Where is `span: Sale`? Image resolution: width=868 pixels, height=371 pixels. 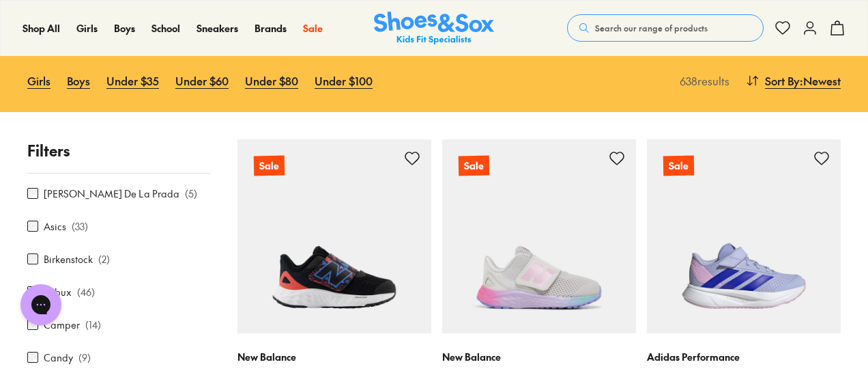 span: Sale is located at coordinates (312, 28).